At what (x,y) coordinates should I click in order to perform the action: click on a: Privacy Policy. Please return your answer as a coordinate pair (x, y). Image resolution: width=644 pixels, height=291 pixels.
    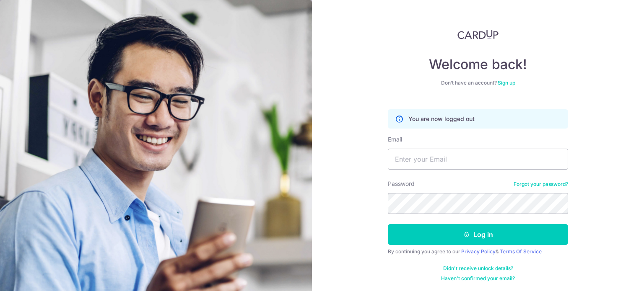
    Looking at the image, I should click on (478, 251).